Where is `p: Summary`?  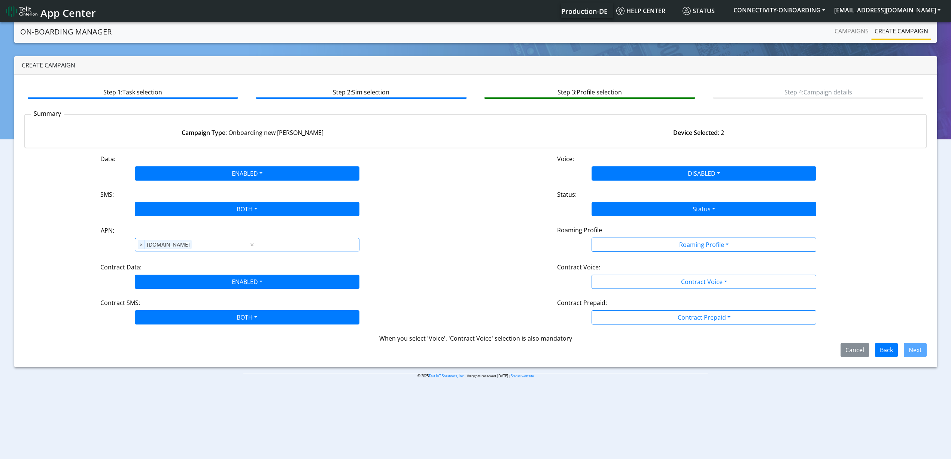
p: Summary is located at coordinates (48, 113).